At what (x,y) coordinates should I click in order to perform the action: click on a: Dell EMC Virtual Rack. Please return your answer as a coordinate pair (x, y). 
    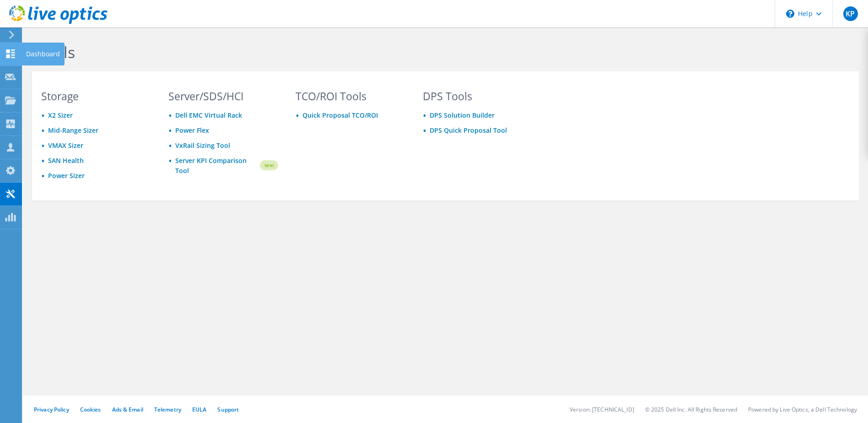
    Looking at the image, I should click on (208, 115).